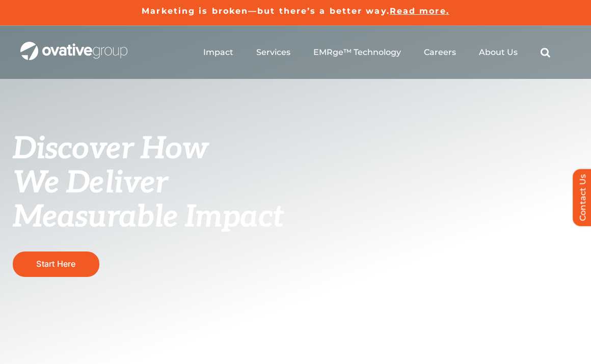  I want to click on a: About Us, so click(498, 53).